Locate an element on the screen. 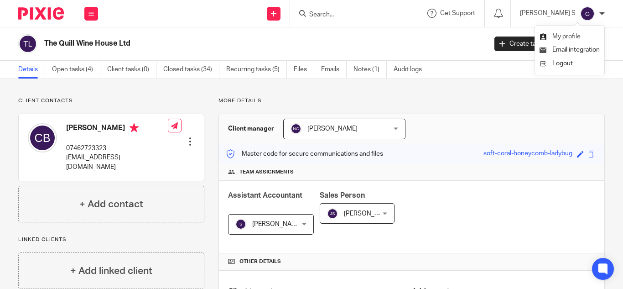 The width and height of the screenshot is (623, 289). h4: + Add linked client is located at coordinates (111, 271).